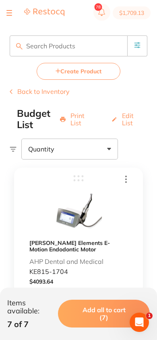  Describe the element at coordinates (39, 91) in the screenshot. I see `button: Back to Inventory` at that location.